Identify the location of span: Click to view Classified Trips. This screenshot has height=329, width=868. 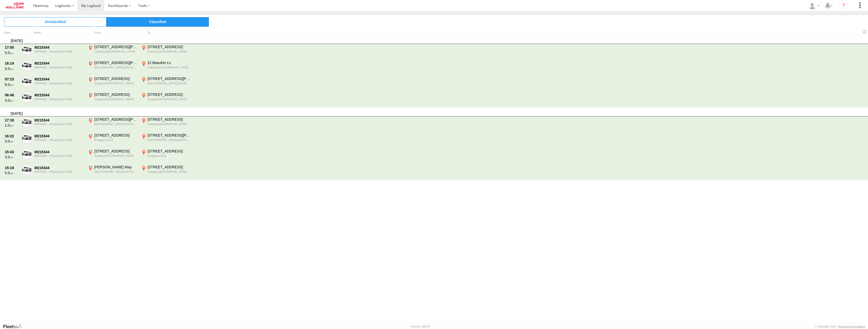
(158, 22).